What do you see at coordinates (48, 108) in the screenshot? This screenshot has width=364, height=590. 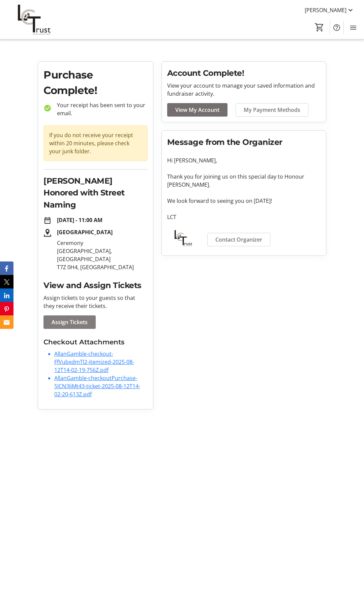 I see `mat-icon: check_circle` at bounding box center [48, 108].